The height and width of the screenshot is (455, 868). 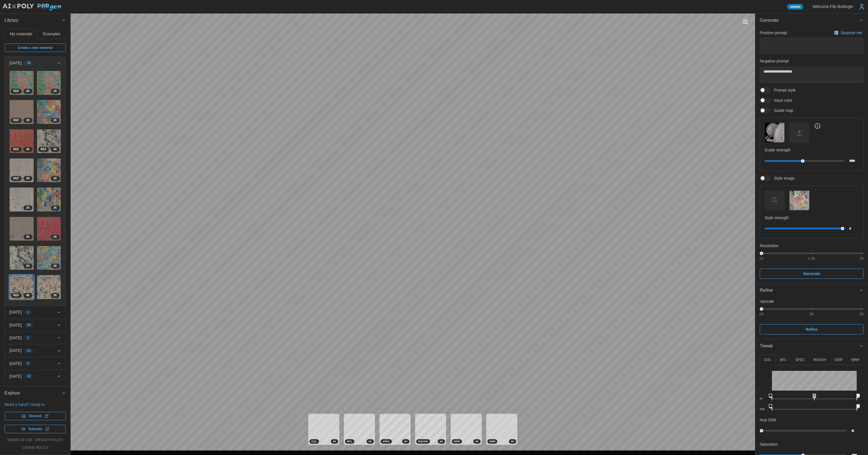 I want to click on button: Guide map, so click(x=775, y=132).